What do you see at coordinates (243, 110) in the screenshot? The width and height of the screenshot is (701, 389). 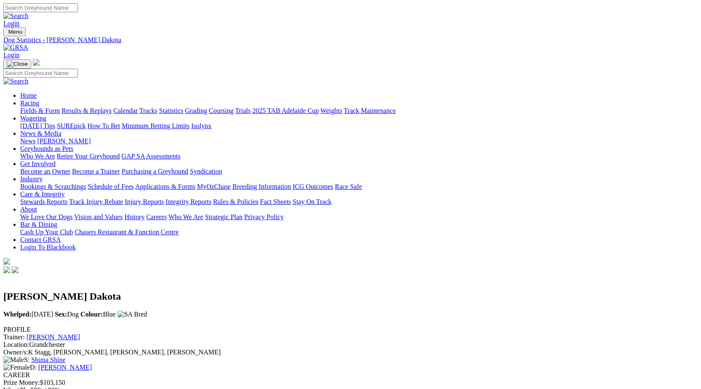 I see `a: Trials` at bounding box center [243, 110].